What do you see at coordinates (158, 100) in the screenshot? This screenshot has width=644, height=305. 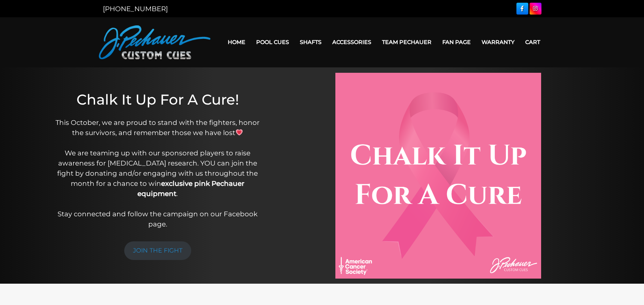 I see `h1: Chalk It Up For A Cure!` at bounding box center [158, 100].